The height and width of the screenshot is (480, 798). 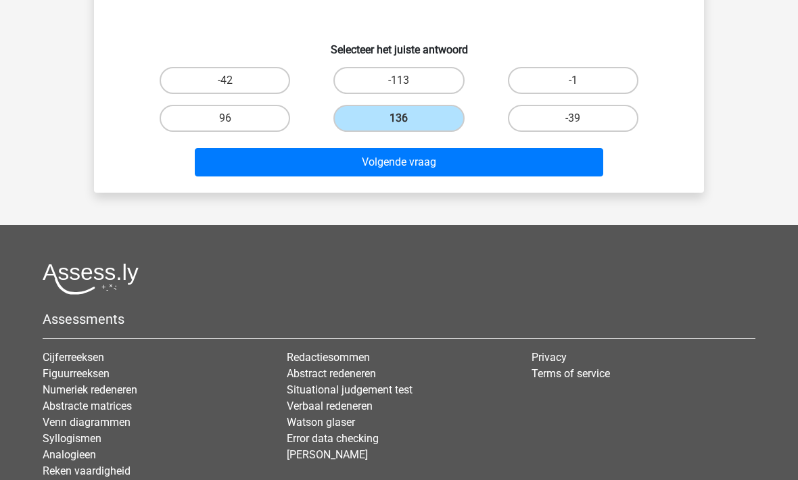 I want to click on label: -1, so click(x=573, y=80).